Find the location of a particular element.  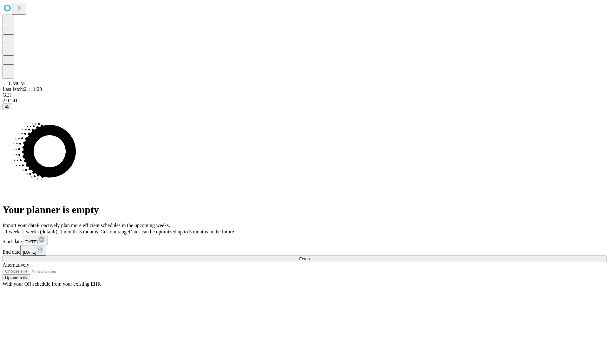

span: Dates can be optimized up to 3 months in the future. is located at coordinates (182, 232).